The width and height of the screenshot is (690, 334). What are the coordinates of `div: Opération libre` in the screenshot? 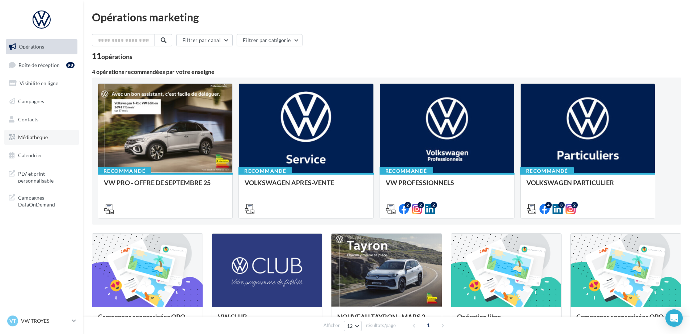 It's located at (506, 320).